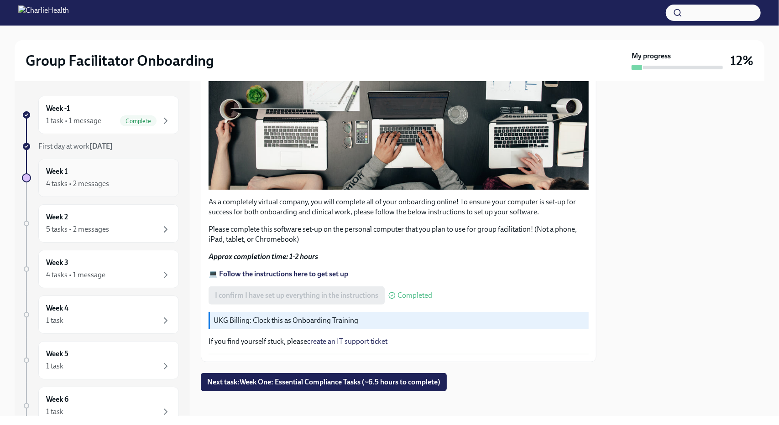 Image resolution: width=779 pixels, height=425 pixels. Describe the element at coordinates (57, 217) in the screenshot. I see `h6: Week 2` at that location.